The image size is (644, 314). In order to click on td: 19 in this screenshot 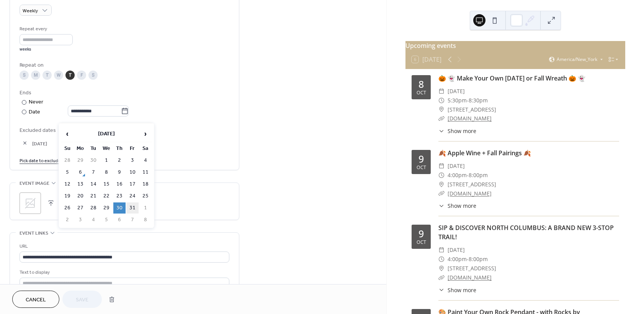, I will do `click(67, 196)`.